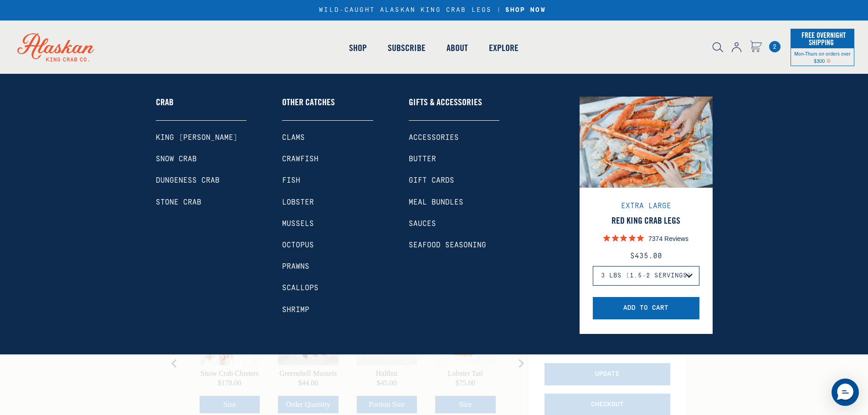 Image resolution: width=868 pixels, height=415 pixels. What do you see at coordinates (328, 109) in the screenshot?
I see `a: Other Catches` at bounding box center [328, 109].